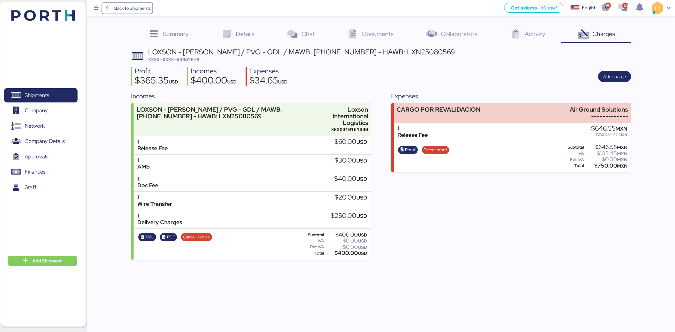 The width and height of the screenshot is (675, 332). I want to click on span: Company Details, so click(45, 141).